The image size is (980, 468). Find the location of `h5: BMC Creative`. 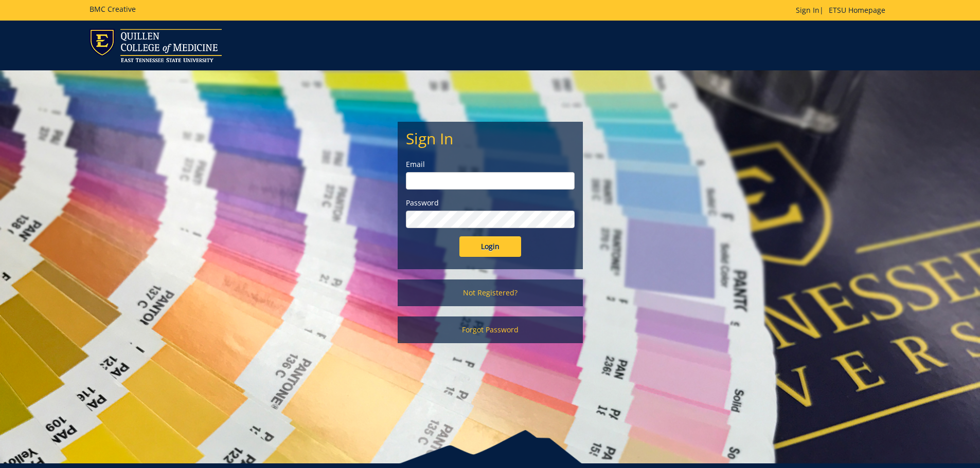

h5: BMC Creative is located at coordinates (113, 9).